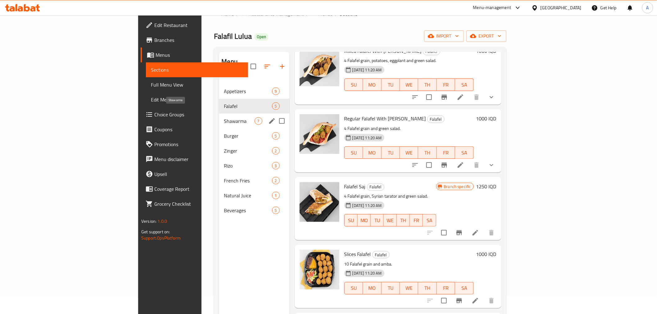 This screenshot has width=657, height=314. Describe the element at coordinates (477, 97) in the screenshot. I see `button: delete` at that location.